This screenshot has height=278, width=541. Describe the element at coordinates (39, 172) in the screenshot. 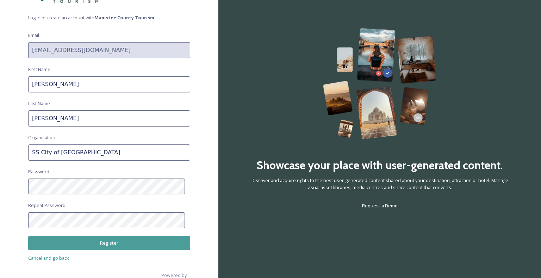

I see `span: Password` at that location.